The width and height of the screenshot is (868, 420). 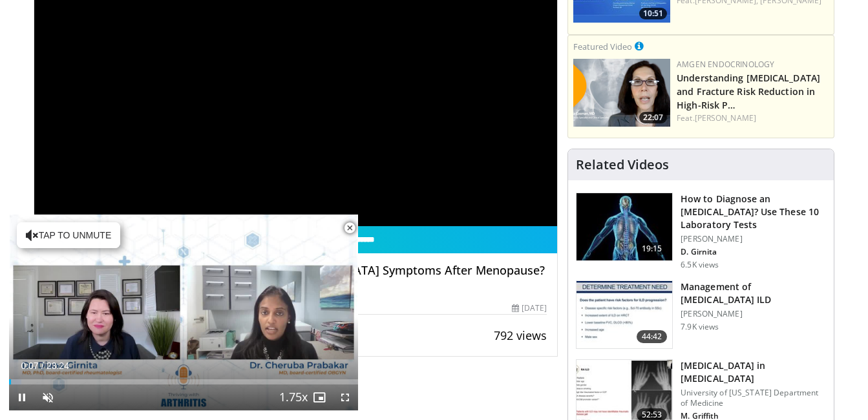 I want to click on img: f34b7c1c-2f02-4eb7-a3f6-ccfac58a9900.150x105_q85_crop-smart_upscale.jpg, so click(x=624, y=315).